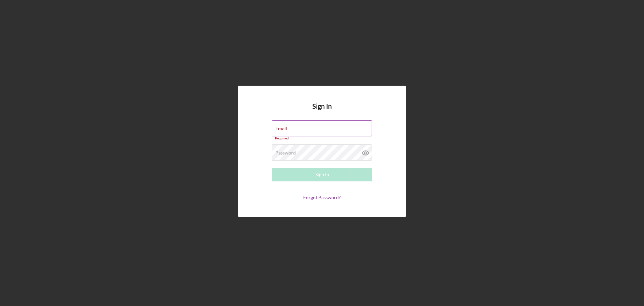  What do you see at coordinates (322, 175) in the screenshot?
I see `button: Sign In` at bounding box center [322, 175].